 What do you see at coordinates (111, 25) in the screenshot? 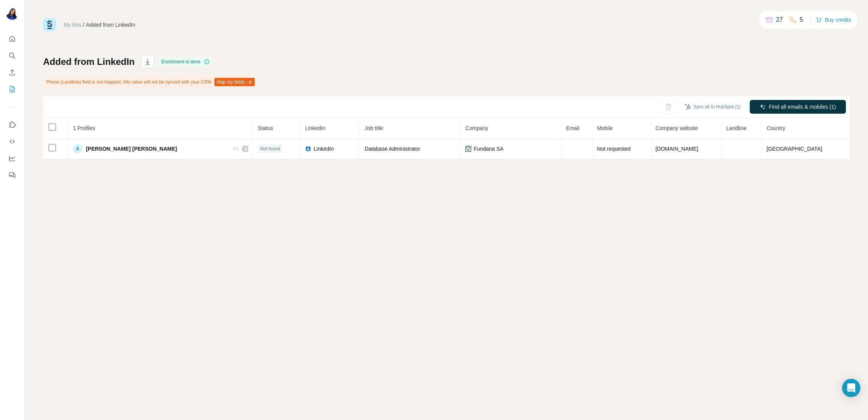
I see `div: Added from LinkedIn` at bounding box center [111, 25].